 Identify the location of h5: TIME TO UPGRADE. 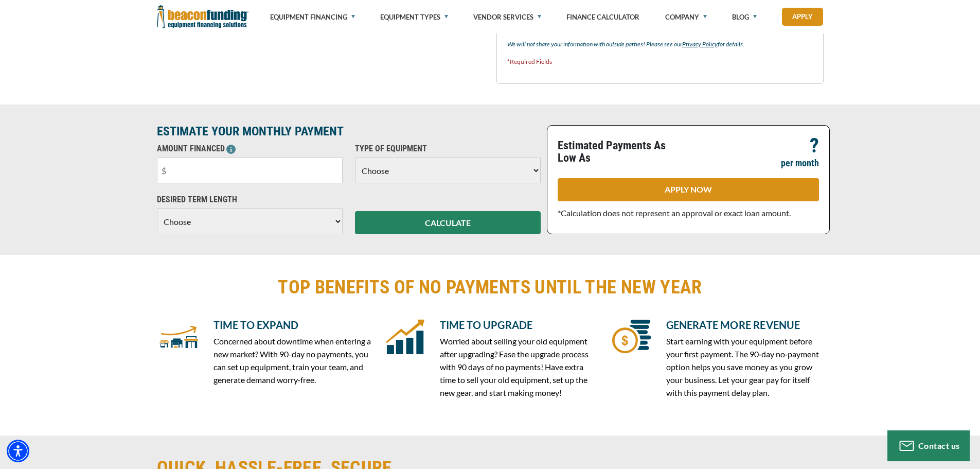
(518, 325).